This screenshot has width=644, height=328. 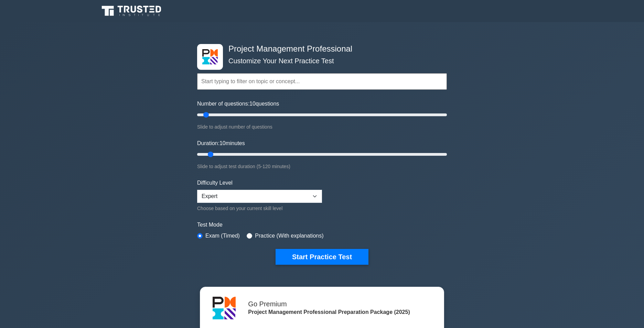 What do you see at coordinates (222, 236) in the screenshot?
I see `label: Exam (Timed)` at bounding box center [222, 236].